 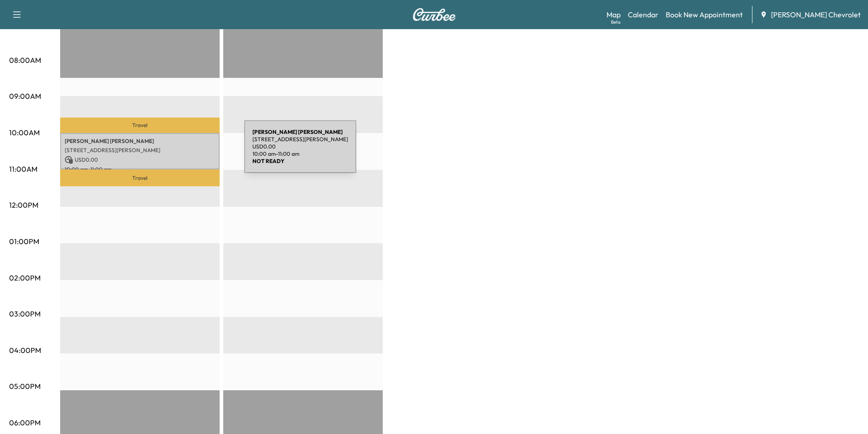 What do you see at coordinates (434, 14) in the screenshot?
I see `img: Curbee Logo` at bounding box center [434, 14].